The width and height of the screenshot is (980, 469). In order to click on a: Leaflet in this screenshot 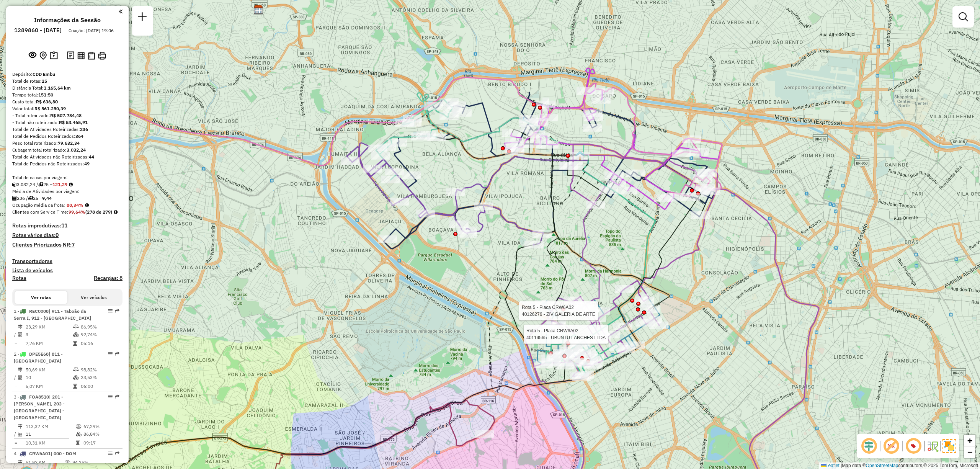, I will do `click(831, 466)`.